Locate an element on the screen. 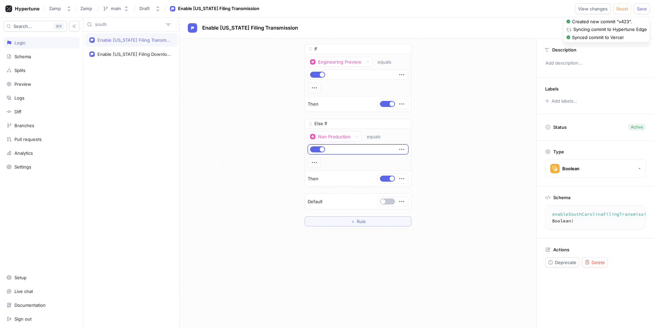  button: Boolean is located at coordinates (596, 168).